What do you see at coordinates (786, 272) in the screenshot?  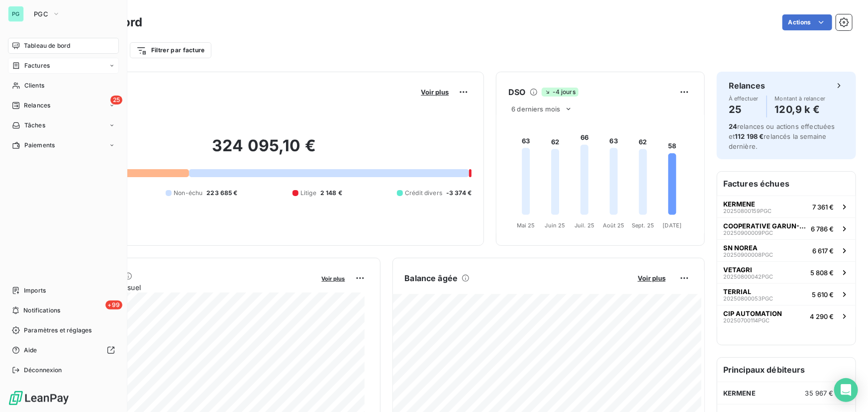 I see `button: VETAGRI20250800042PGC5 808 €` at bounding box center [786, 272].